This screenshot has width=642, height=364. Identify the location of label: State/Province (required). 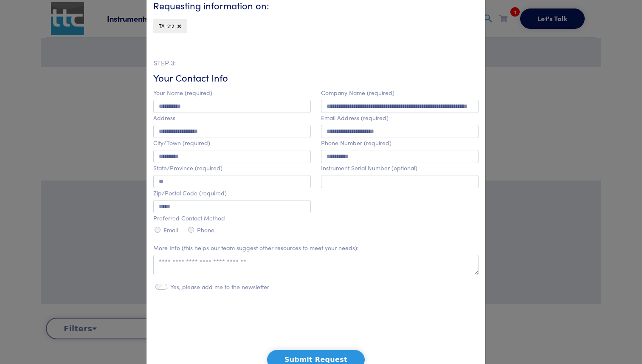
(188, 168).